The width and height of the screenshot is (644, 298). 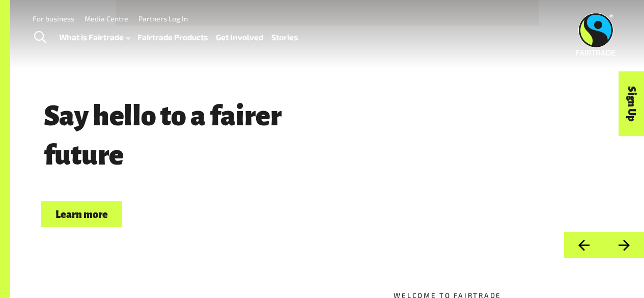 What do you see at coordinates (107, 18) in the screenshot?
I see `a: Media Centre` at bounding box center [107, 18].